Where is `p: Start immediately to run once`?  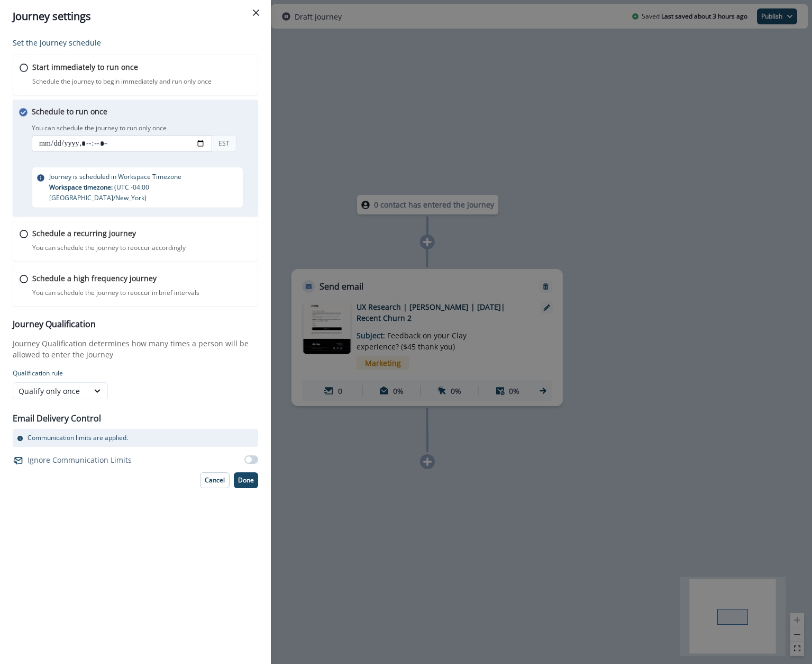 p: Start immediately to run once is located at coordinates (85, 67).